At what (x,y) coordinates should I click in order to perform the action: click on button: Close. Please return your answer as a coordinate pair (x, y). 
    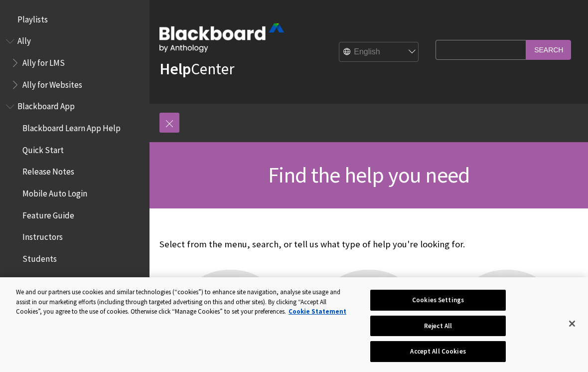
    Looking at the image, I should click on (572, 323).